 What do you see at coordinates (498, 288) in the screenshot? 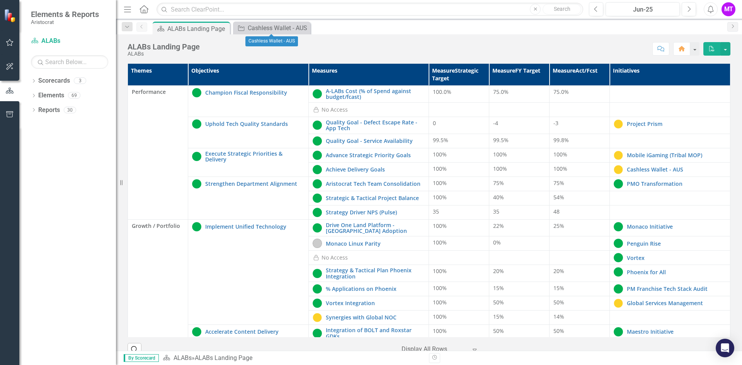
I see `span: 15%` at bounding box center [498, 288].